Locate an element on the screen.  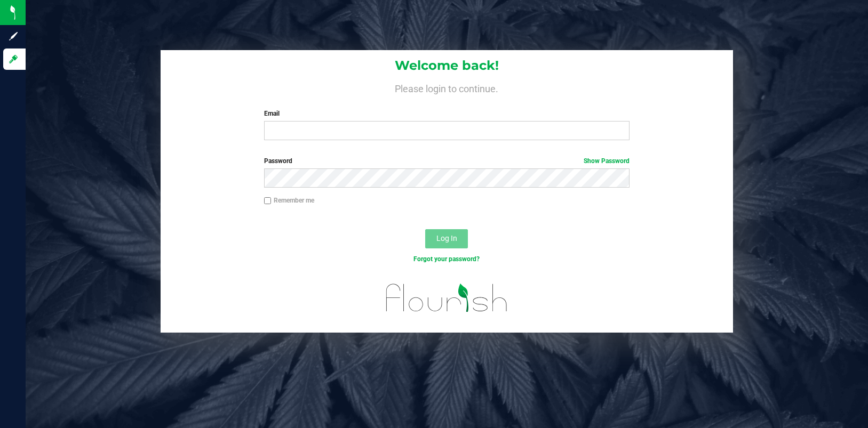
a: Show Password is located at coordinates (606, 161).